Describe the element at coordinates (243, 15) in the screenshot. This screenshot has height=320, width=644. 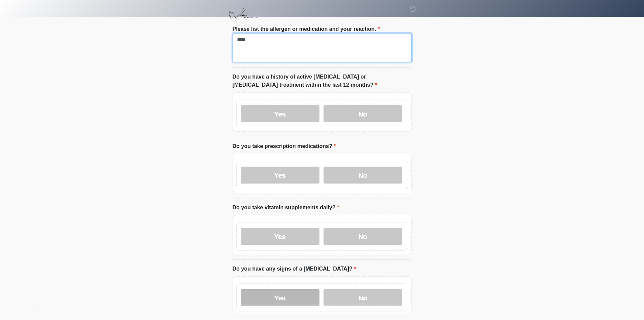
I see `img: Viona Medical Spa Logo` at that location.